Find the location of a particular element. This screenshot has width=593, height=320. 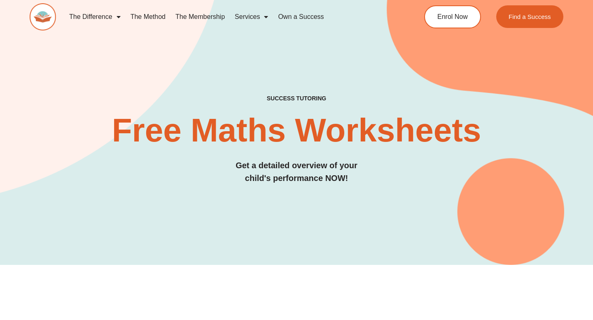

a: Services is located at coordinates (251, 17).